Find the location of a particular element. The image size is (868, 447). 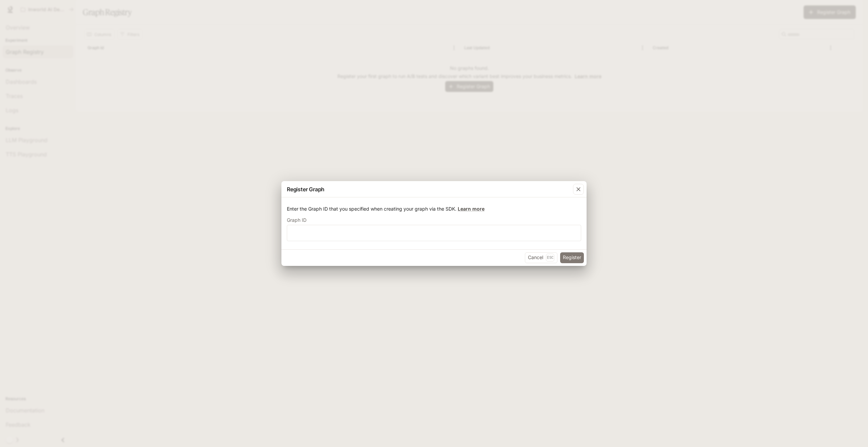

p: Enter the Graph ID that you specified when creating your graph via the SDK. is located at coordinates (434, 209).